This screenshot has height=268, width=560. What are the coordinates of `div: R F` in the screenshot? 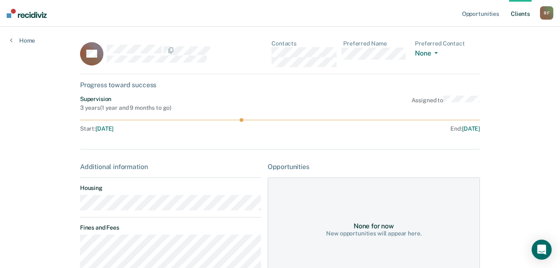 It's located at (547, 13).